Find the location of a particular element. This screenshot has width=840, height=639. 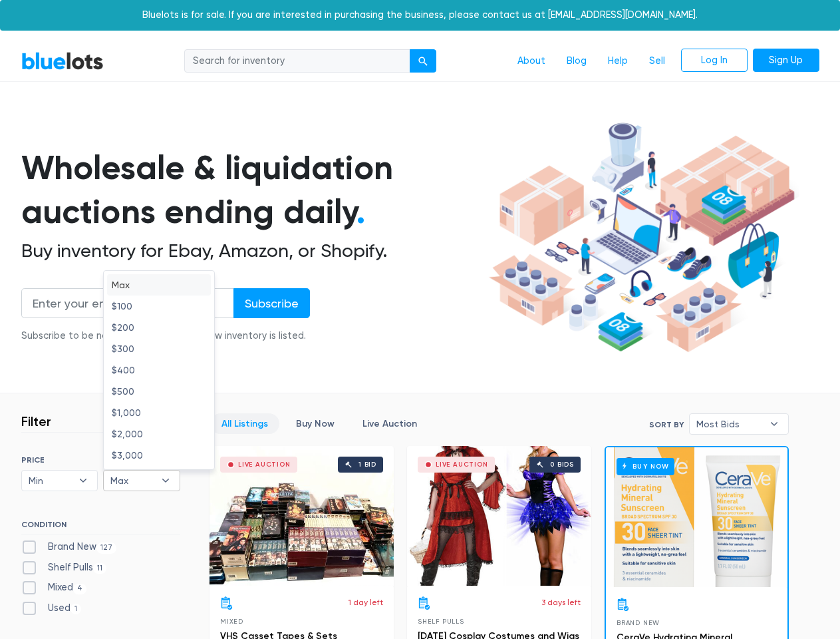

a: About is located at coordinates (532, 61).